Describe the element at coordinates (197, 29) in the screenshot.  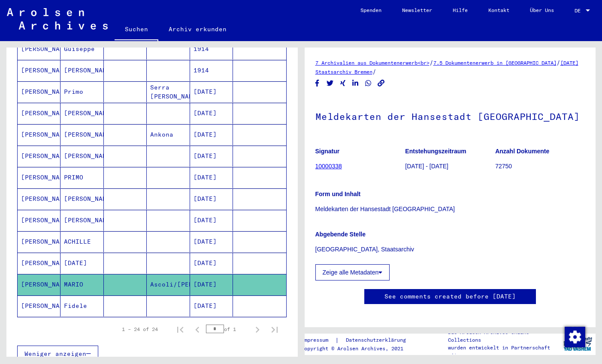
I see `a: Archiv erkunden` at that location.